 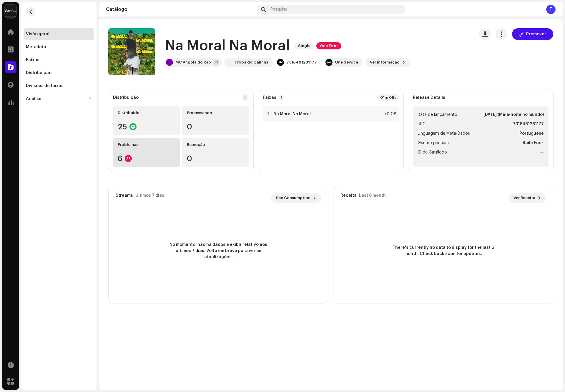 I want to click on div: 7316481281177, so click(x=301, y=62).